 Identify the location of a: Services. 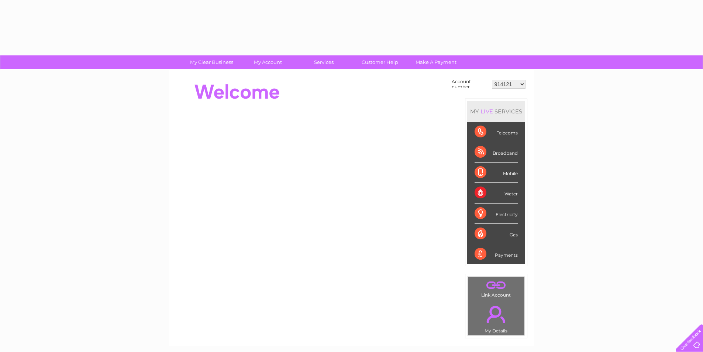
(324, 62).